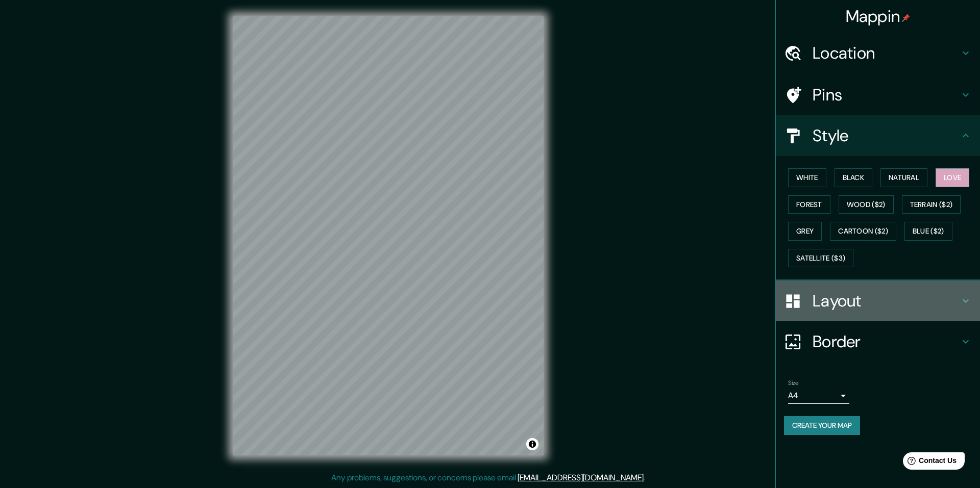  I want to click on button: Satellite ($3), so click(820, 258).